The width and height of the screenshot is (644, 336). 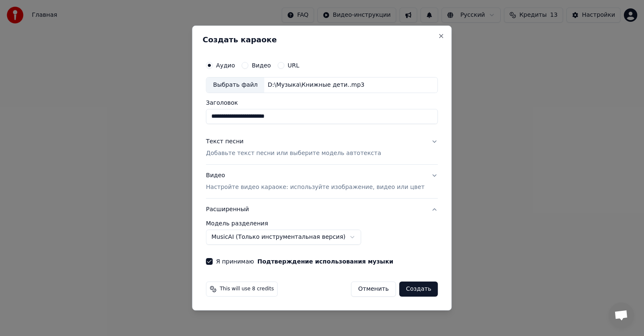 What do you see at coordinates (304, 262) in the screenshot?
I see `label: Я принимаю` at bounding box center [304, 262].